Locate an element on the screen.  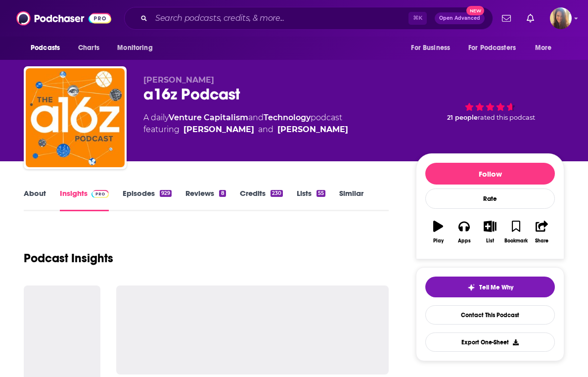
img: a16z Podcast is located at coordinates (75, 118).